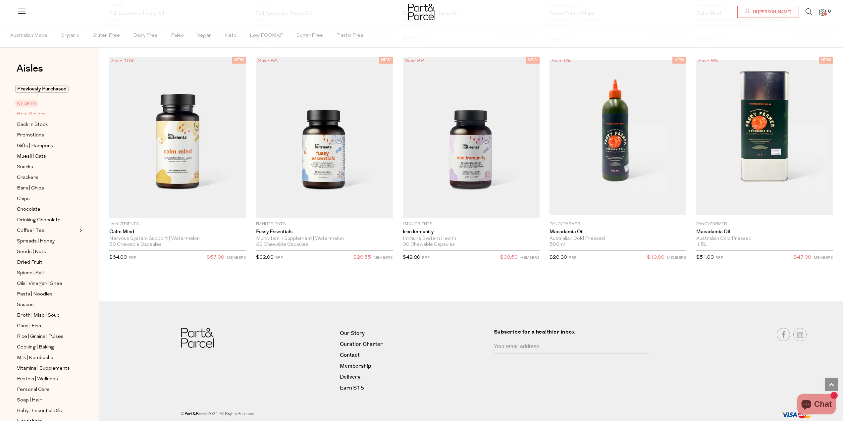 This screenshot has height=421, width=843. I want to click on span: Vegan, so click(204, 36).